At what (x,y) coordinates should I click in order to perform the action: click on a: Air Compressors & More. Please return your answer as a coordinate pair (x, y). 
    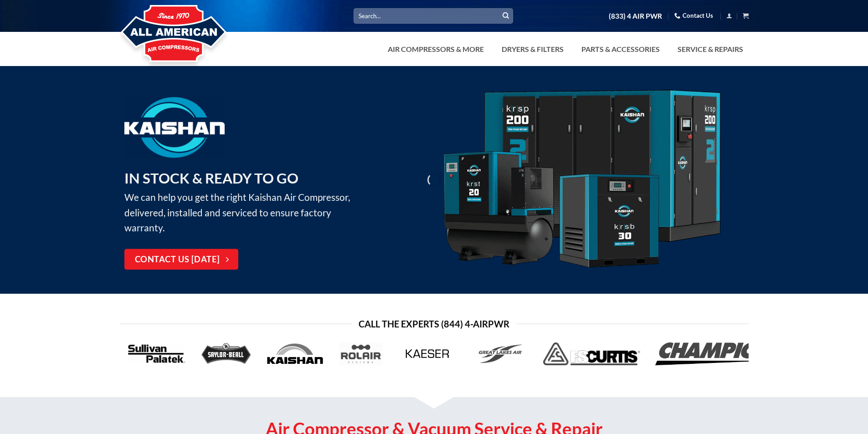
    Looking at the image, I should click on (435, 49).